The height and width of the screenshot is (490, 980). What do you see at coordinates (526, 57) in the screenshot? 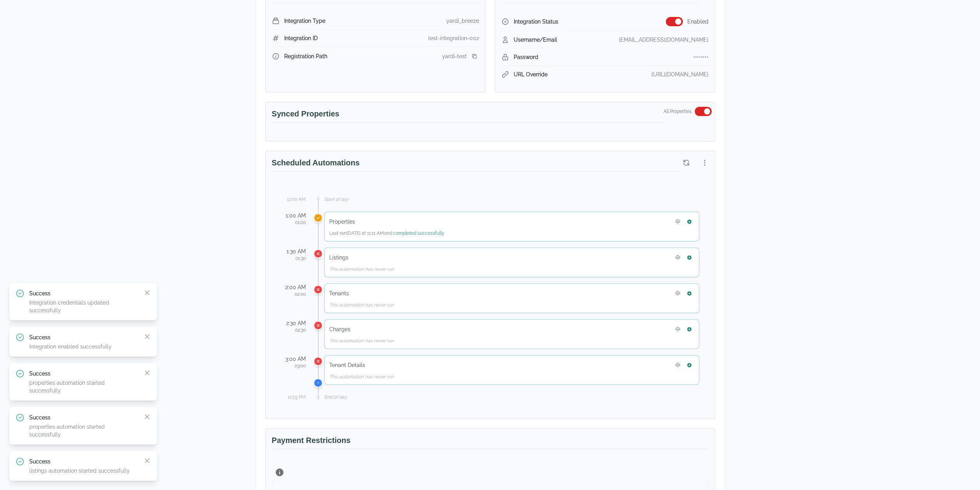
I see `span: Password` at bounding box center [526, 57].